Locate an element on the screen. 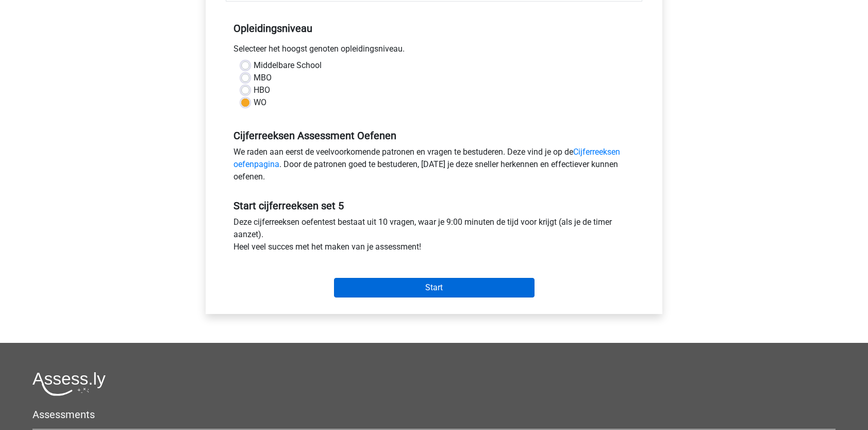 The image size is (868, 430). label: HBO is located at coordinates (262, 90).